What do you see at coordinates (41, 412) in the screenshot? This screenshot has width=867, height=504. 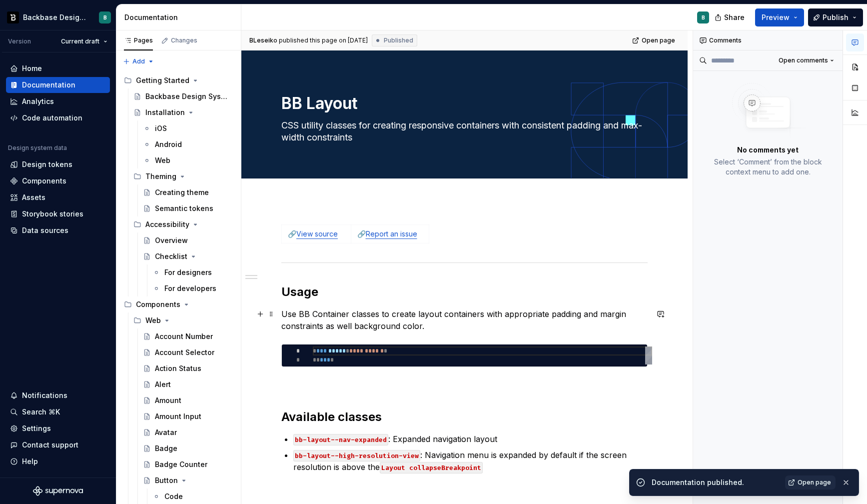 I see `div: Search ⌘K` at bounding box center [41, 412].